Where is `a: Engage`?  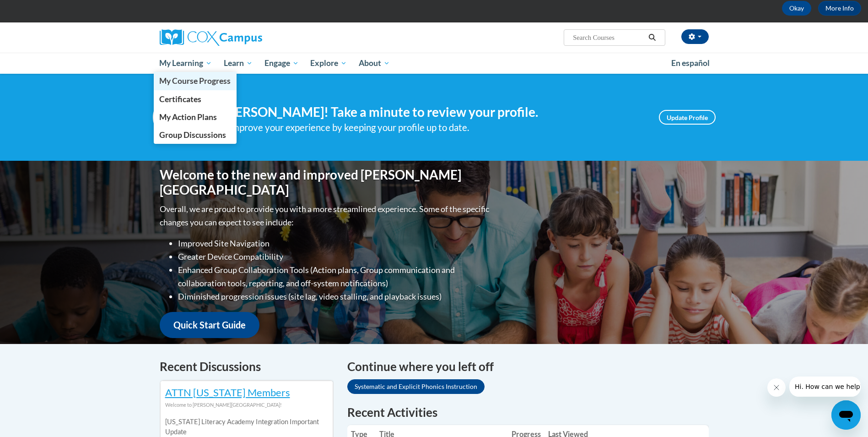 a: Engage is located at coordinates (281, 63).